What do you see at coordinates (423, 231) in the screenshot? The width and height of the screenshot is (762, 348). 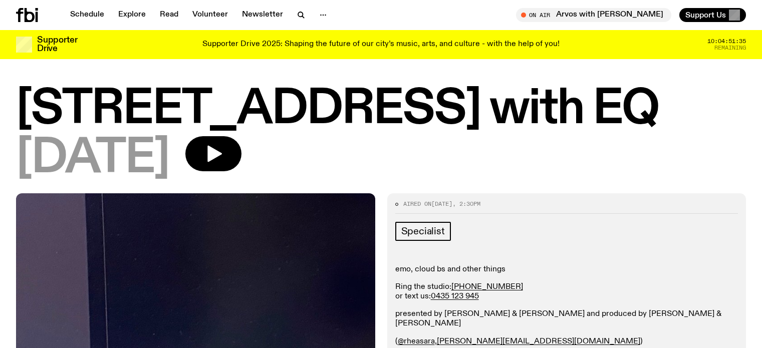 I see `a: Specialist` at bounding box center [423, 231].